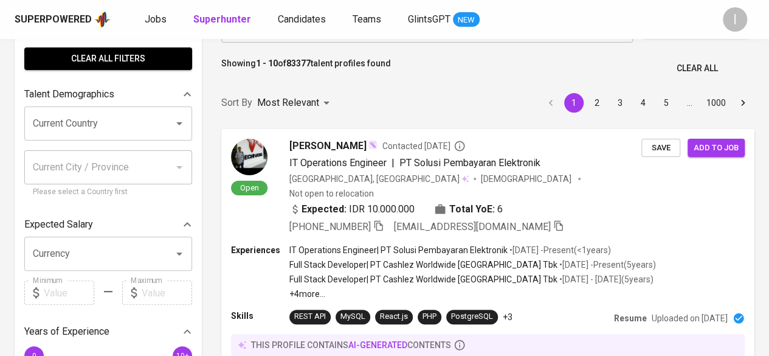 The width and height of the screenshot is (769, 356). I want to click on p: Experiences, so click(260, 250).